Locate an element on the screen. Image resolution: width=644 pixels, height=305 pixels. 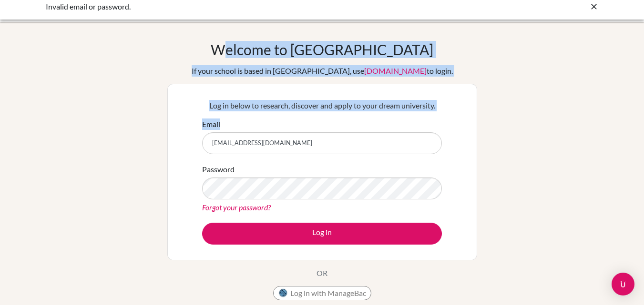
label: Email is located at coordinates (211, 124).